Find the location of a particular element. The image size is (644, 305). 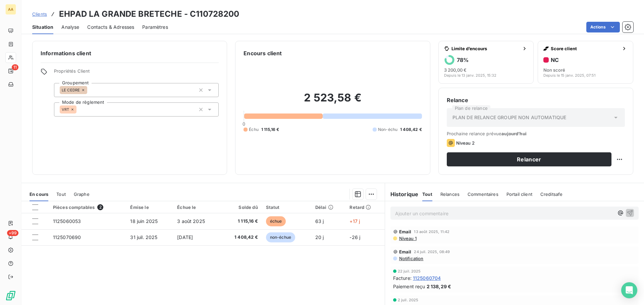

span: Niveau 1 is located at coordinates (407, 239).